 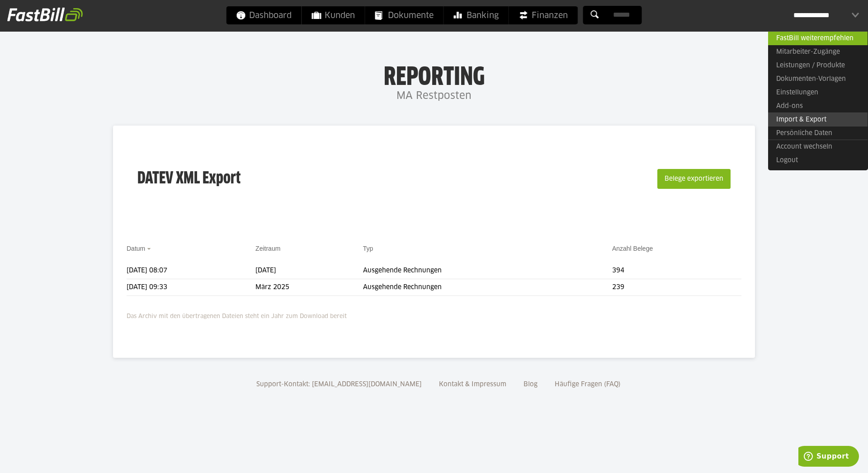 I want to click on a: Datum, so click(x=136, y=249).